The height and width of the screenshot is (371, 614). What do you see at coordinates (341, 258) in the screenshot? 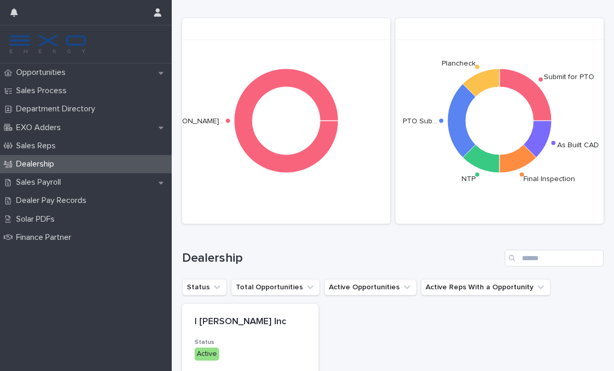
I see `h1: Dealership` at bounding box center [341, 258].